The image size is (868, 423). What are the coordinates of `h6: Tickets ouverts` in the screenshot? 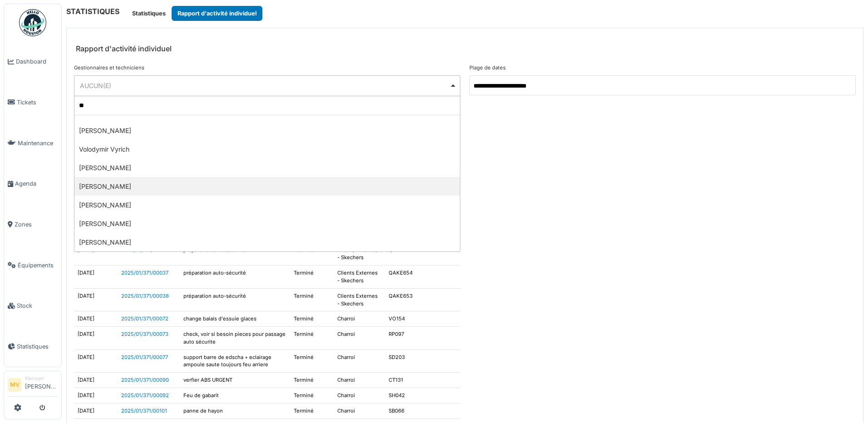 It's located at (465, 150).